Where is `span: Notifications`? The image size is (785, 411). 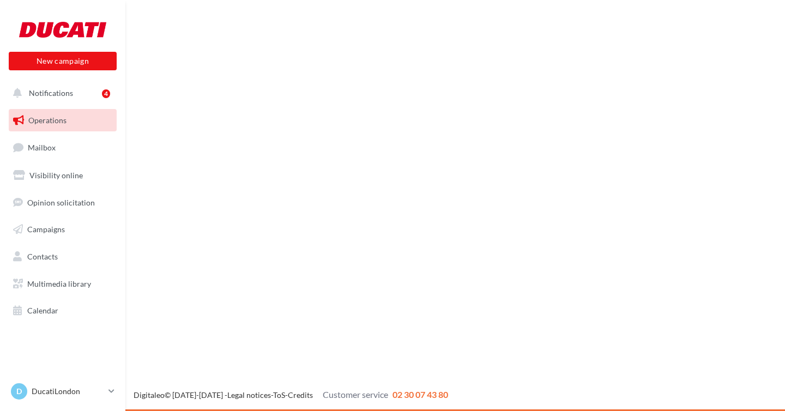
span: Notifications is located at coordinates (51, 93).